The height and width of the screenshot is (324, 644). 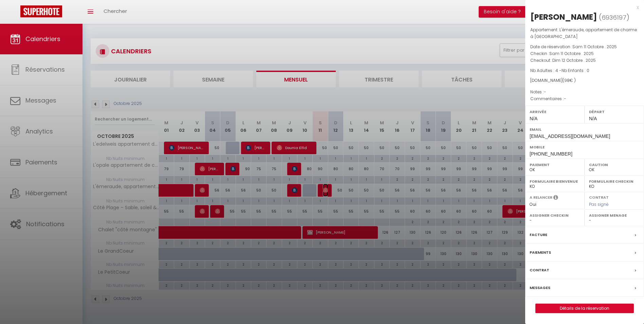 What do you see at coordinates (540, 288) in the screenshot?
I see `label: Messages` at bounding box center [540, 288].